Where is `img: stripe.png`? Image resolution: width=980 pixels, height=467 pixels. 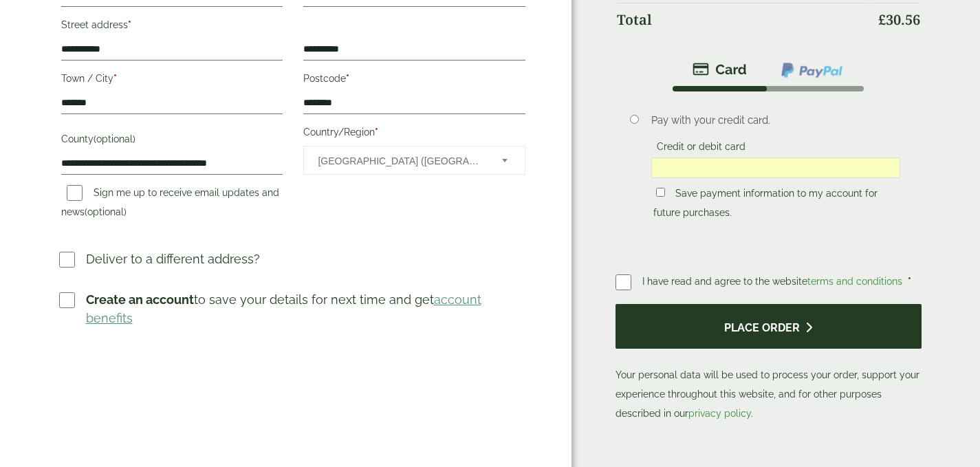 img: stripe.png is located at coordinates (719, 70).